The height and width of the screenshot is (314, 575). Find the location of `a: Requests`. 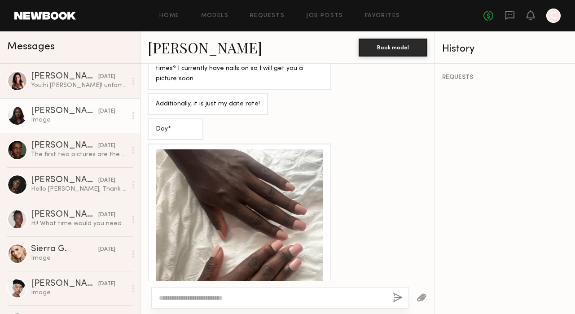

a: Requests is located at coordinates (267, 16).